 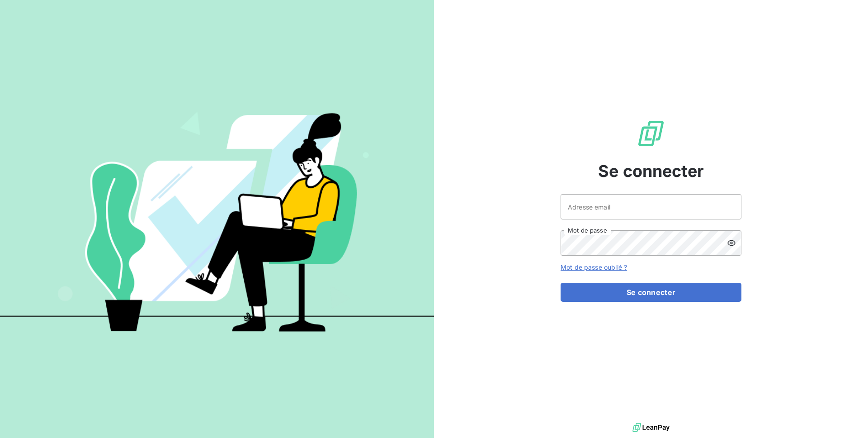 What do you see at coordinates (651, 292) in the screenshot?
I see `button: Se connecter` at bounding box center [651, 292].